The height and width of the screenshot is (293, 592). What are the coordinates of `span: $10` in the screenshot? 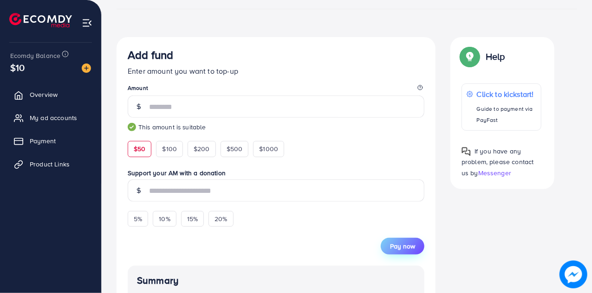 It's located at (17, 67).